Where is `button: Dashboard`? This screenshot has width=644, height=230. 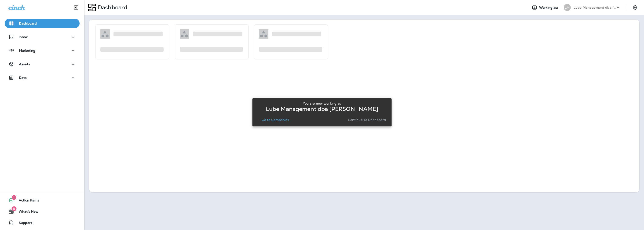
button: Dashboard is located at coordinates (42, 23).